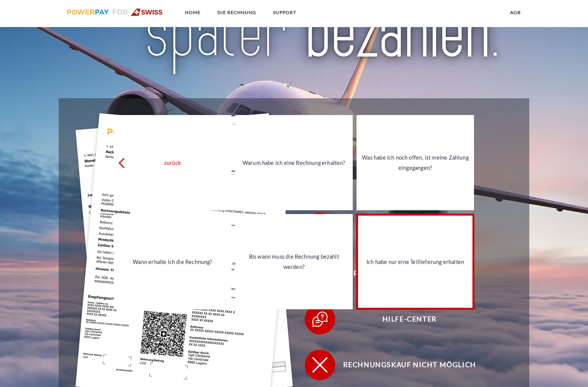 This screenshot has height=387, width=588. What do you see at coordinates (410, 319) in the screenshot?
I see `span: Hilfe-Center` at bounding box center [410, 319].